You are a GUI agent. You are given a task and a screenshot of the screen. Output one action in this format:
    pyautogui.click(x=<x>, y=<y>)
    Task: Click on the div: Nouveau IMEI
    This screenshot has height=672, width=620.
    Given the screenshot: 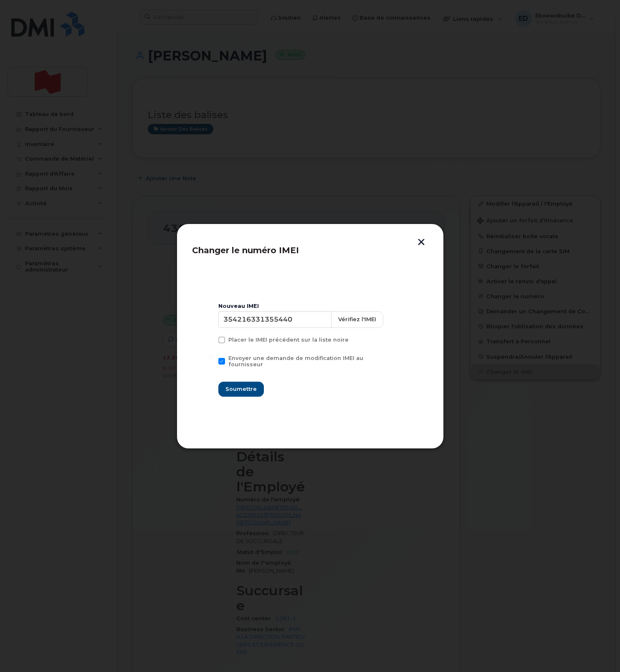 What is the action you would take?
    pyautogui.click(x=310, y=306)
    